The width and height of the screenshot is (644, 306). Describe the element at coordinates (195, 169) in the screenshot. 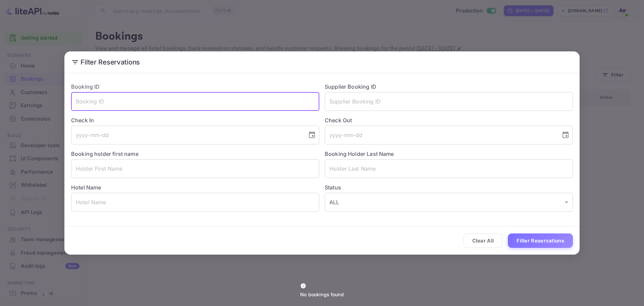

I see `input: Holder First Name` at that location.